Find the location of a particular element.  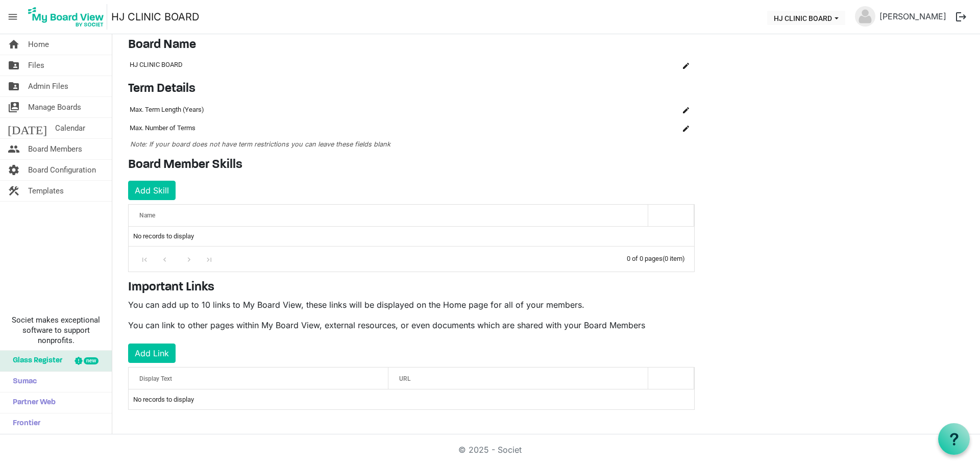

h4: Board Name is located at coordinates (411, 45).